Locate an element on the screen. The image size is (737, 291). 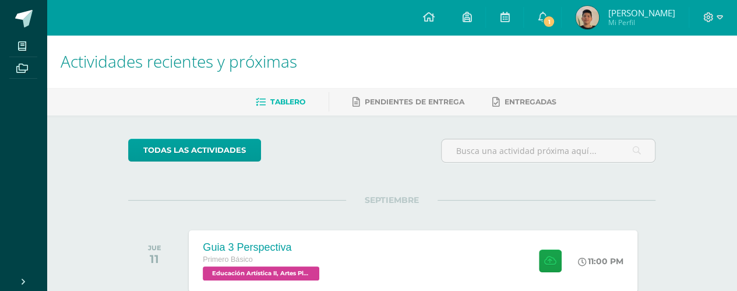
a: Pendientes de entrega is located at coordinates (408, 102).